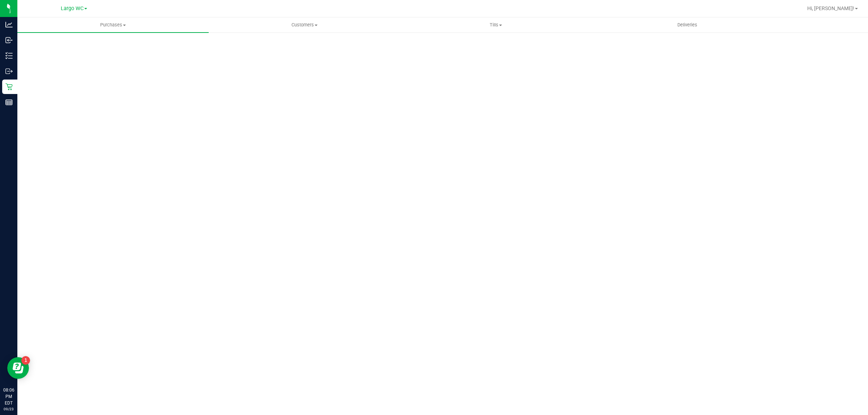  What do you see at coordinates (687, 25) in the screenshot?
I see `span: Deliveries` at bounding box center [687, 25].